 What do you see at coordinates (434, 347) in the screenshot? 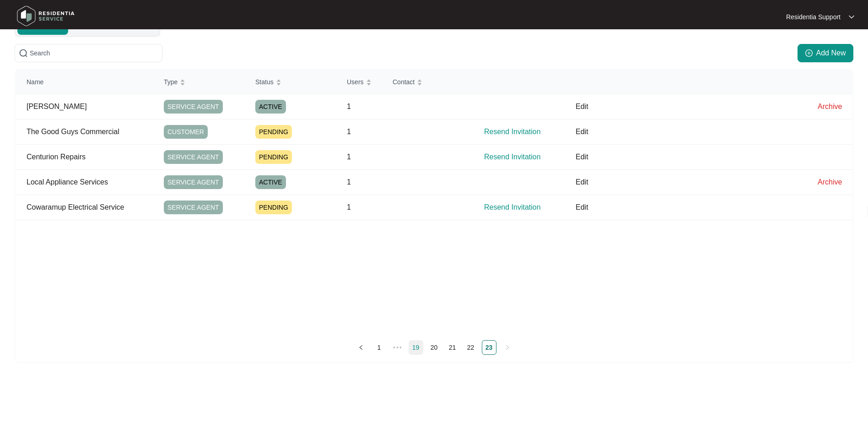
I see `li: 20` at bounding box center [434, 347].